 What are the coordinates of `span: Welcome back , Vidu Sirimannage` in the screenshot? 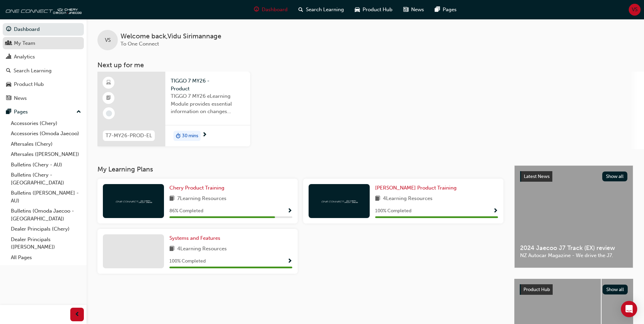 It's located at (171, 36).